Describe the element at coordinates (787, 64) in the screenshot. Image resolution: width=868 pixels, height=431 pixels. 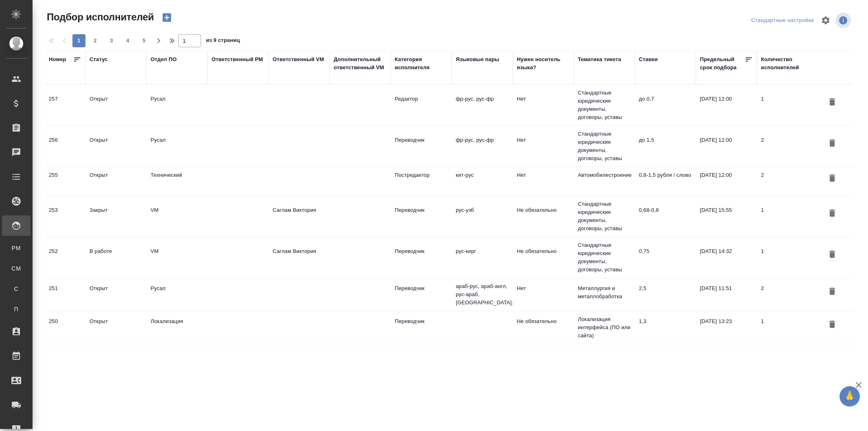
I see `div: Количество исполнителей` at that location.